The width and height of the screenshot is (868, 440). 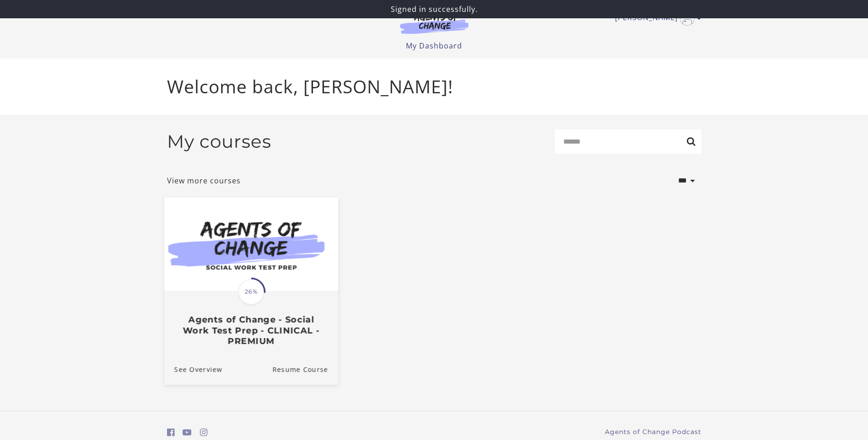 What do you see at coordinates (656, 18) in the screenshot?
I see `a: Toggle menu` at bounding box center [656, 18].